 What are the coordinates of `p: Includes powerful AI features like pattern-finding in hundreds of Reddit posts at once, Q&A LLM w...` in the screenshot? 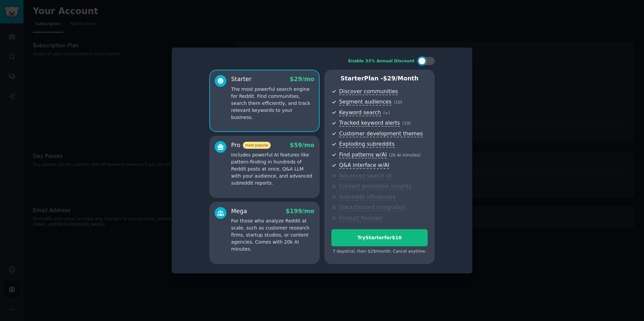 It's located at (273, 169).